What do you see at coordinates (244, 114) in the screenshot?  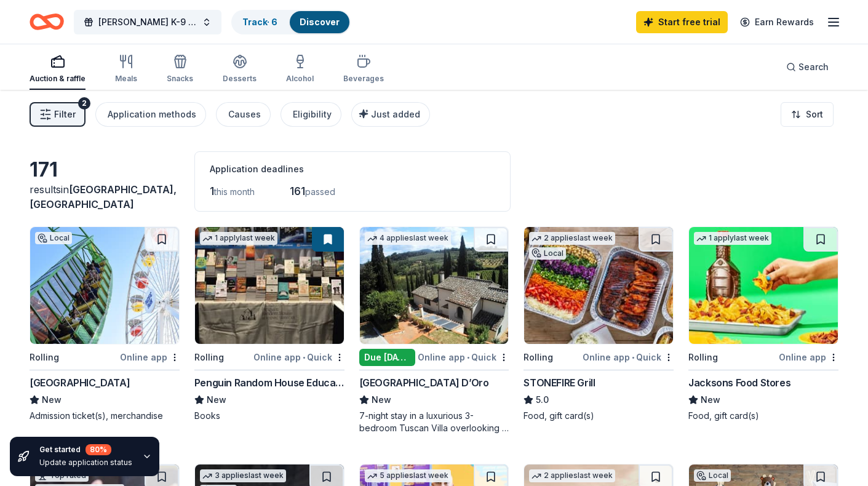 I see `div: Causes` at bounding box center [244, 114].